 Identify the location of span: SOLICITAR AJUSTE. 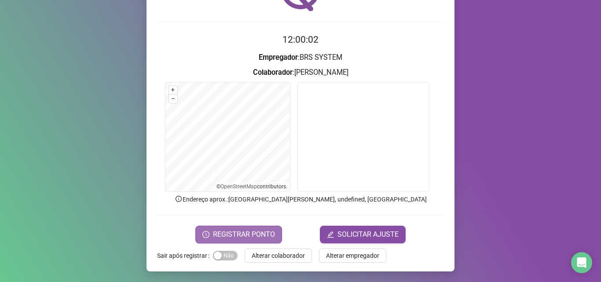
(368, 235).